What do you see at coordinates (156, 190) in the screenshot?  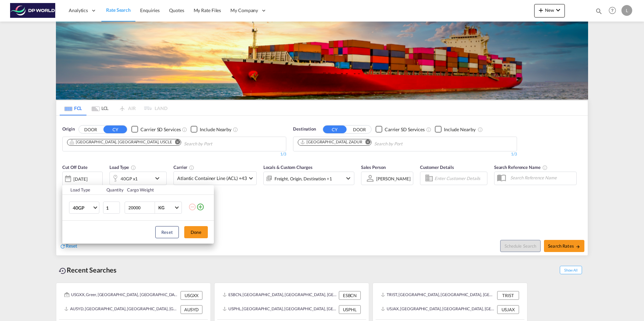 I see `div: Cargo Weight` at bounding box center [156, 190].